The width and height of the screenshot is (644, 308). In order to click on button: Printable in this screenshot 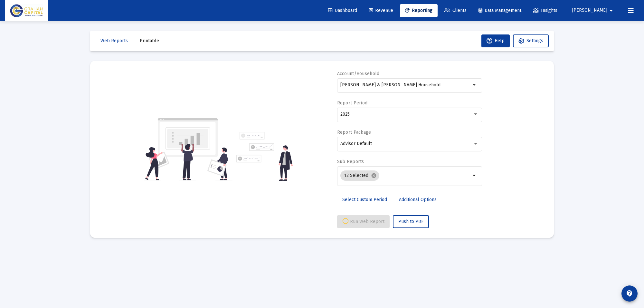, I will do `click(149, 41)`.